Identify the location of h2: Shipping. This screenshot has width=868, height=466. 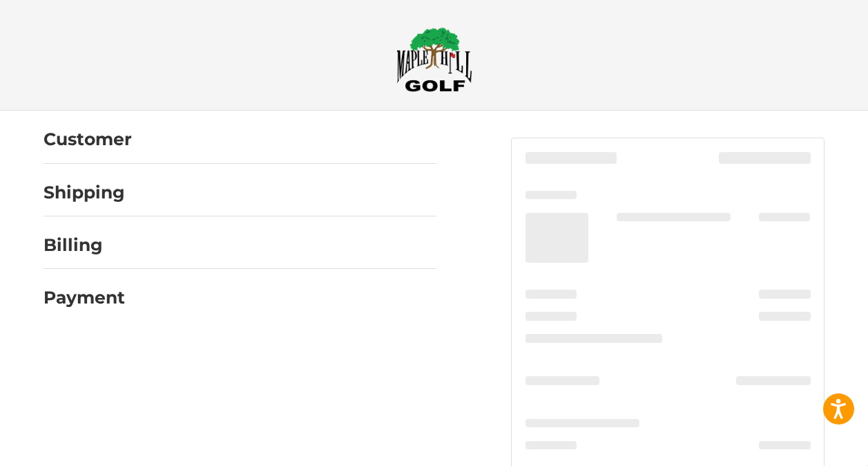
(84, 192).